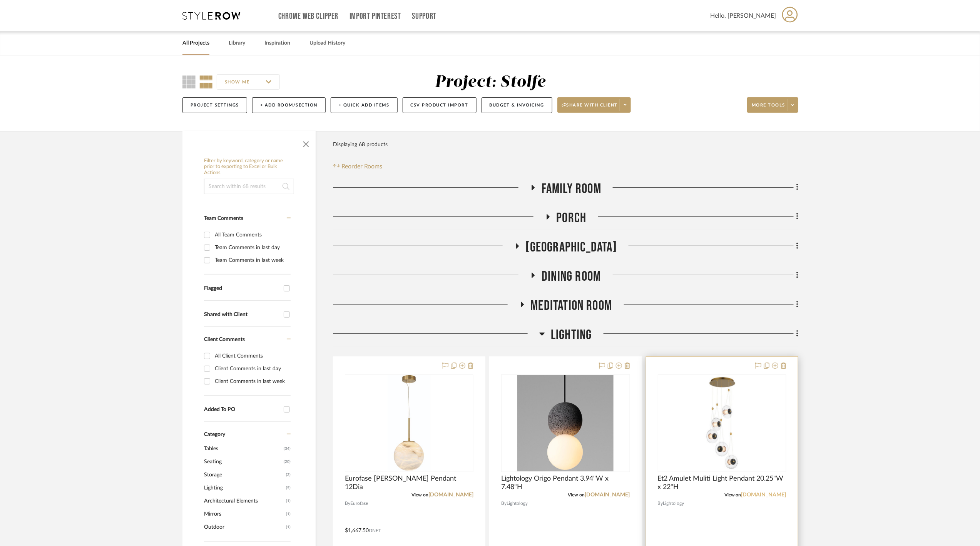  What do you see at coordinates (566, 483) in the screenshot?
I see `span: Lightology Origo Pendant 3.94"W x 7.48"H` at bounding box center [566, 483].